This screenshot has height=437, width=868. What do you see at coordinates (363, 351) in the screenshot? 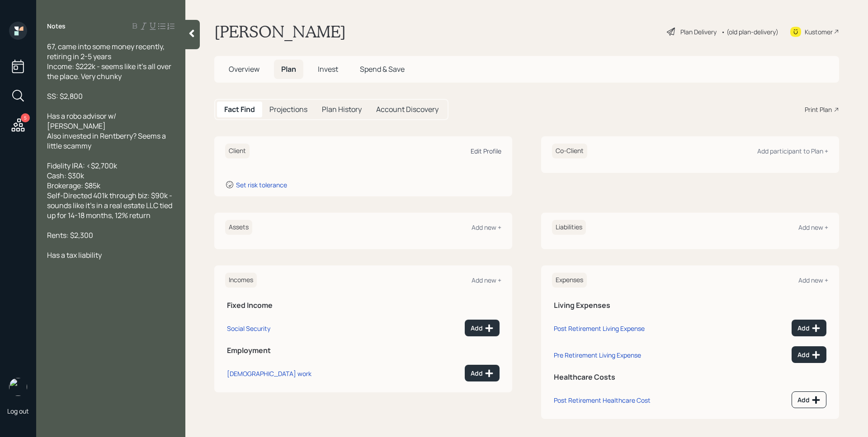
I see `h5: Employment` at bounding box center [363, 351].